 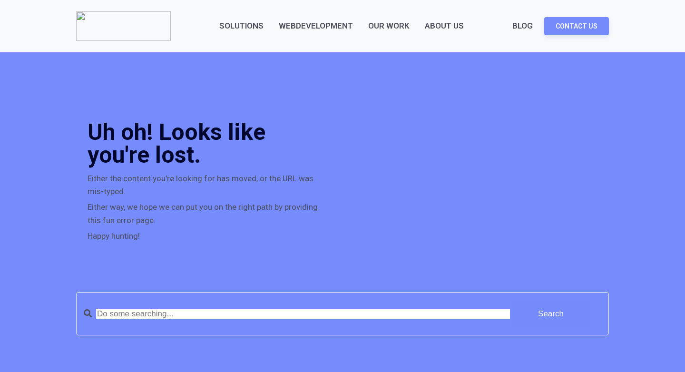 What do you see at coordinates (241, 26) in the screenshot?
I see `a: Solutions` at bounding box center [241, 26].